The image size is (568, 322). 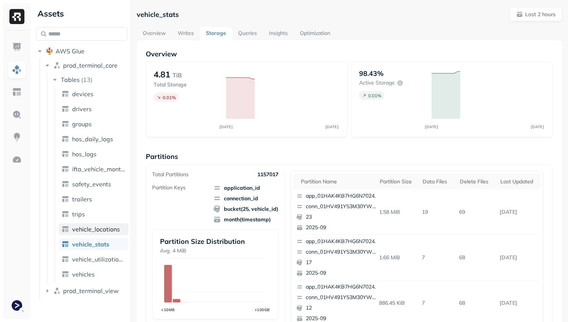 I want to click on p: Overview, so click(x=349, y=54).